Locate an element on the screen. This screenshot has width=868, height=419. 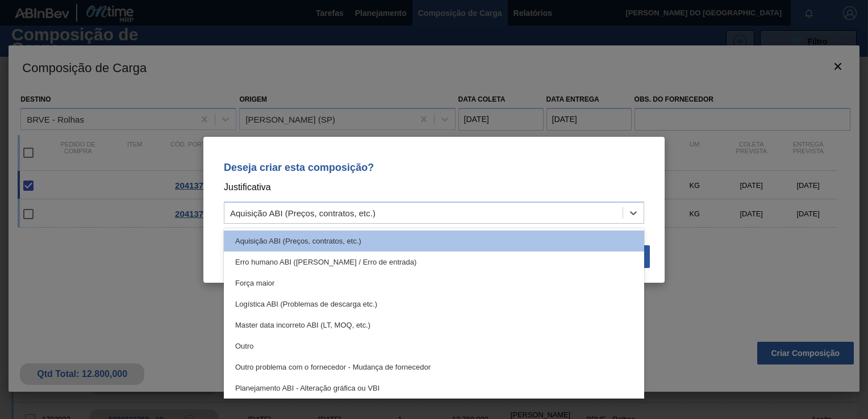
div: Master data incorreto ABI (LT, MOQ, etc.) is located at coordinates (434, 325).